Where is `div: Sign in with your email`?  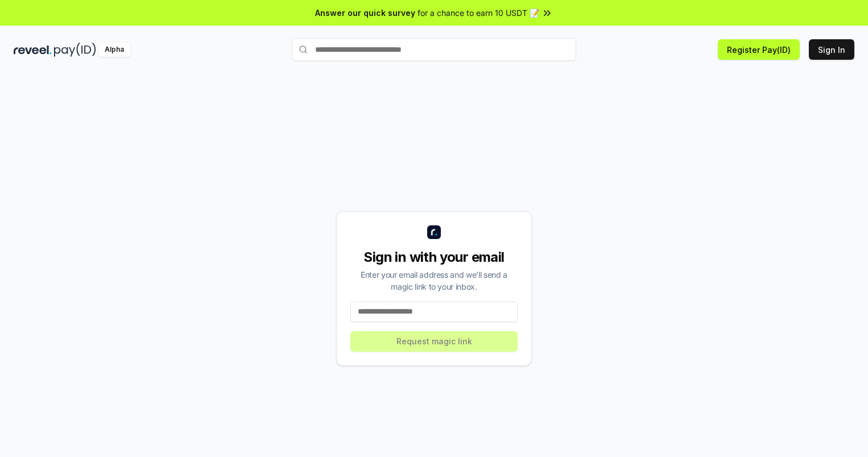 div: Sign in with your email is located at coordinates (434, 257).